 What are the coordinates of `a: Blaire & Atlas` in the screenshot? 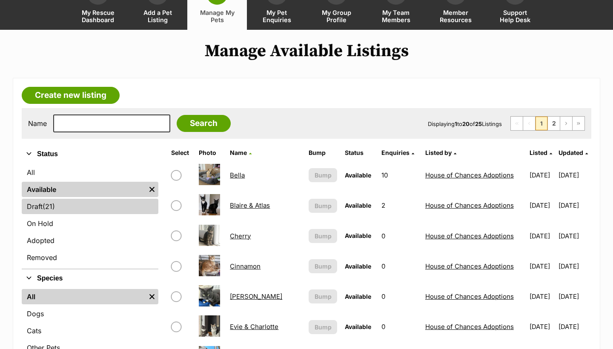 It's located at (250, 205).